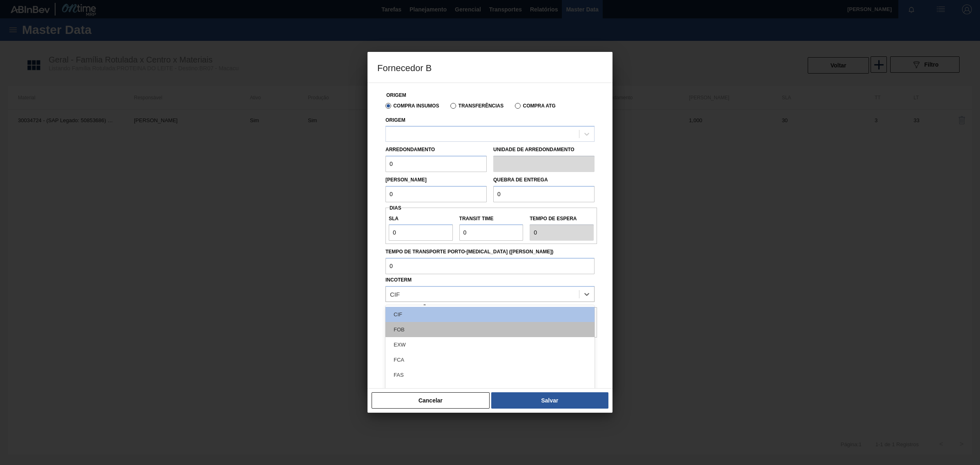 Image resolution: width=980 pixels, height=465 pixels. Describe the element at coordinates (490, 375) in the screenshot. I see `div: FAS` at that location.